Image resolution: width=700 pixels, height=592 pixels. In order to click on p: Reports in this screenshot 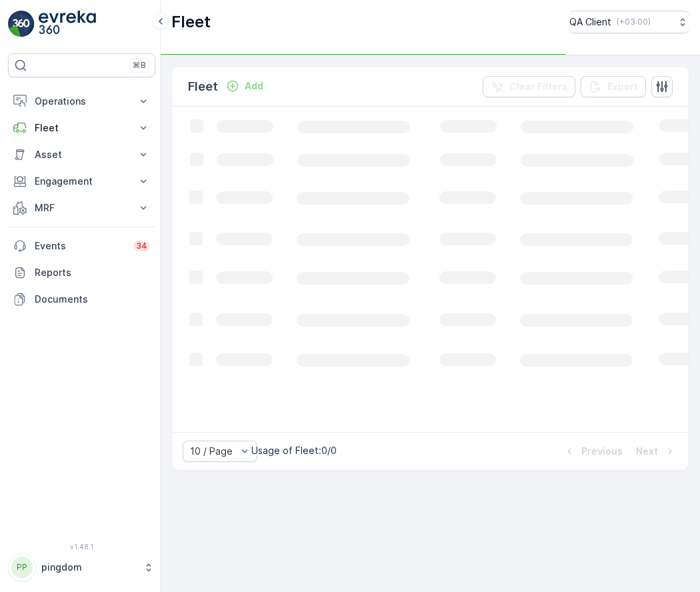, I will do `click(92, 273)`.